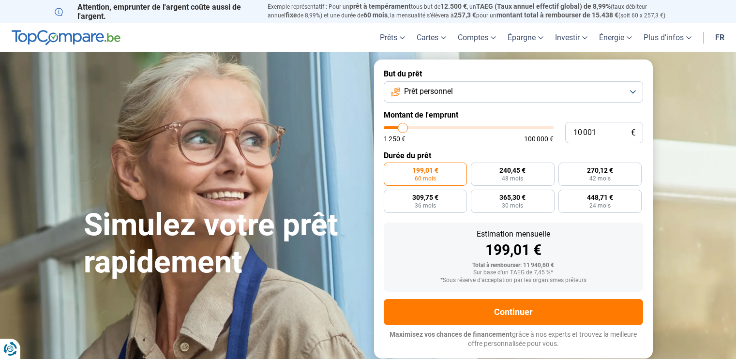 Image resolution: width=736 pixels, height=359 pixels. What do you see at coordinates (223, 244) in the screenshot?
I see `h1: Simulez votre prêt rapidement` at bounding box center [223, 244].